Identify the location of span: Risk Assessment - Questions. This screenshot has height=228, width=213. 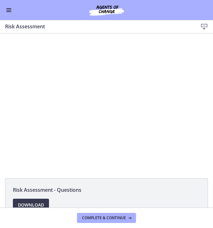
(107, 190).